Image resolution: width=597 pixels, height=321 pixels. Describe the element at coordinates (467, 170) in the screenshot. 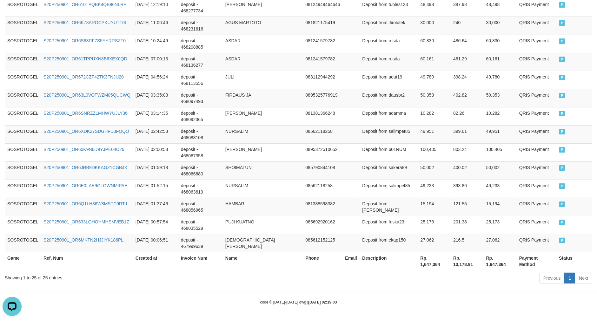

I see `td: 400.02` at that location.